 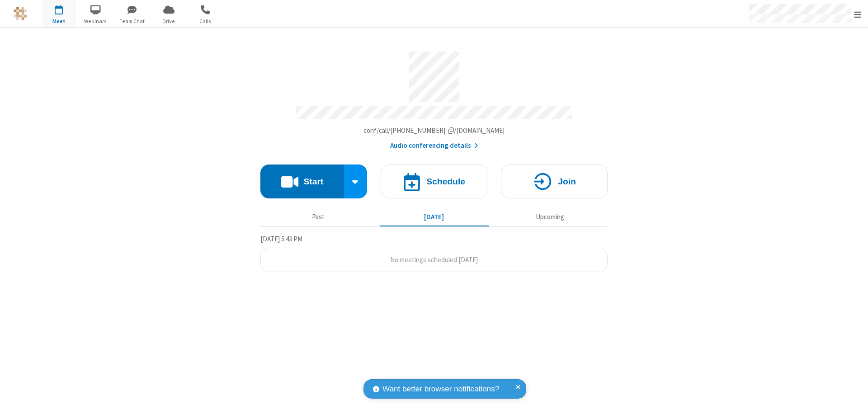 What do you see at coordinates (434, 253) in the screenshot?
I see `section: Today's Meetings` at bounding box center [434, 253].